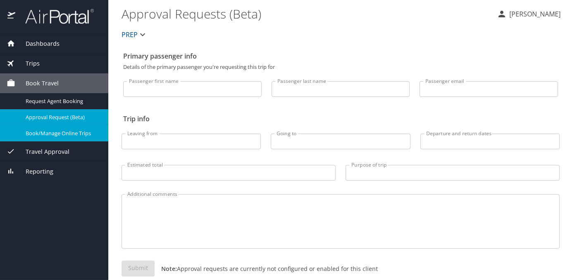 The image size is (573, 280). What do you see at coordinates (37, 83) in the screenshot?
I see `span: Book Travel` at bounding box center [37, 83].